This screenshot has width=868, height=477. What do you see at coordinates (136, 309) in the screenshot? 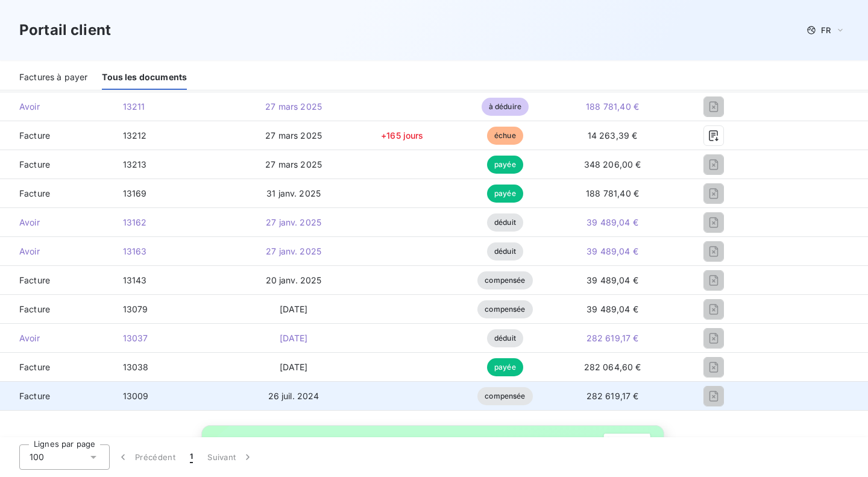
I see `span: 13079` at bounding box center [136, 309].